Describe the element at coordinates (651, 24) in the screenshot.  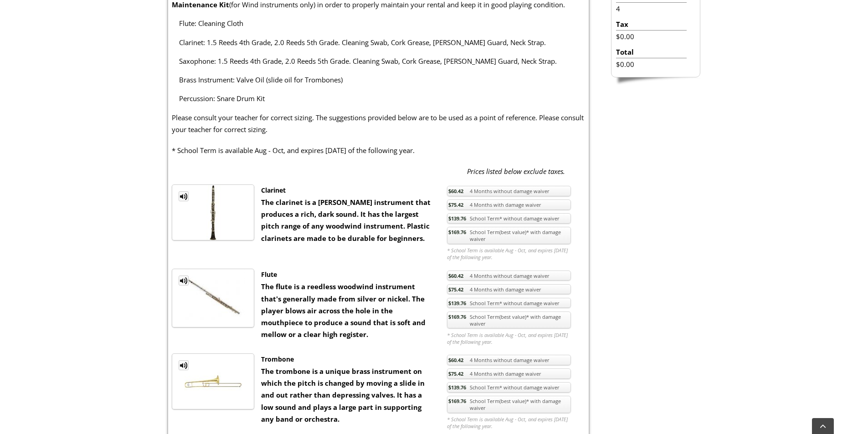
I see `li: Tax` at that location.